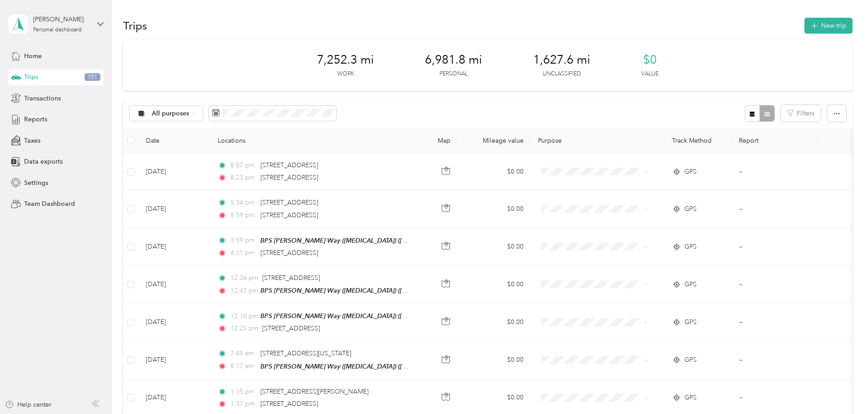 The height and width of the screenshot is (414, 868). I want to click on span: 7:45 am, so click(243, 353).